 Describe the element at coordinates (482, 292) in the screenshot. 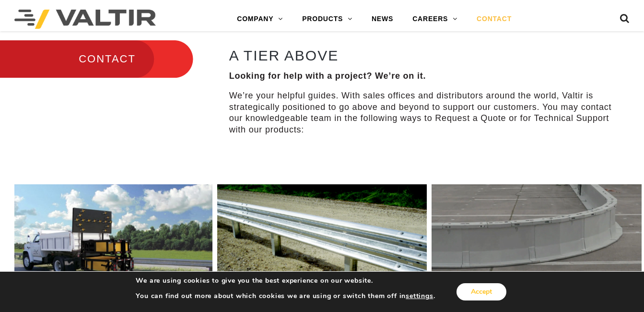

I see `button: Accept` at that location.